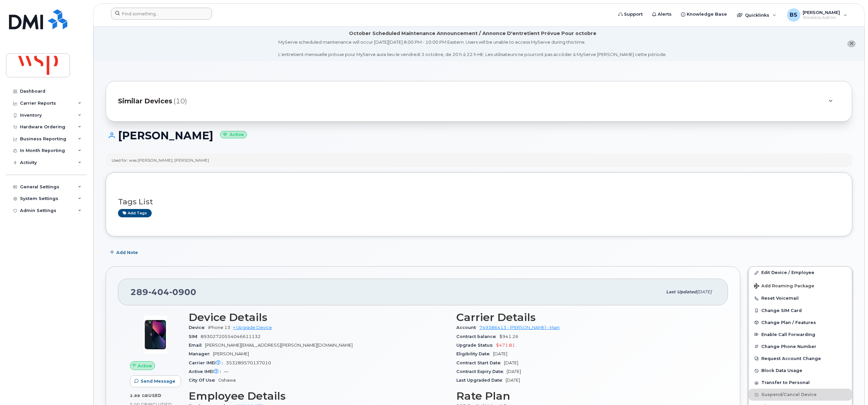  I want to click on button: close notification, so click(851, 44).